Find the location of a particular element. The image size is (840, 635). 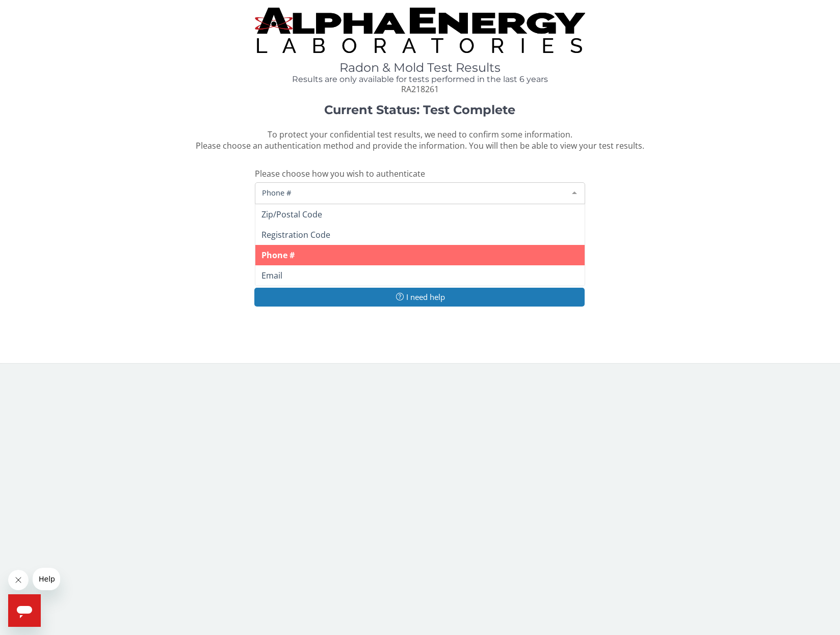

h4: Results are only available for tests performed in the last 6 years is located at coordinates (420, 80).